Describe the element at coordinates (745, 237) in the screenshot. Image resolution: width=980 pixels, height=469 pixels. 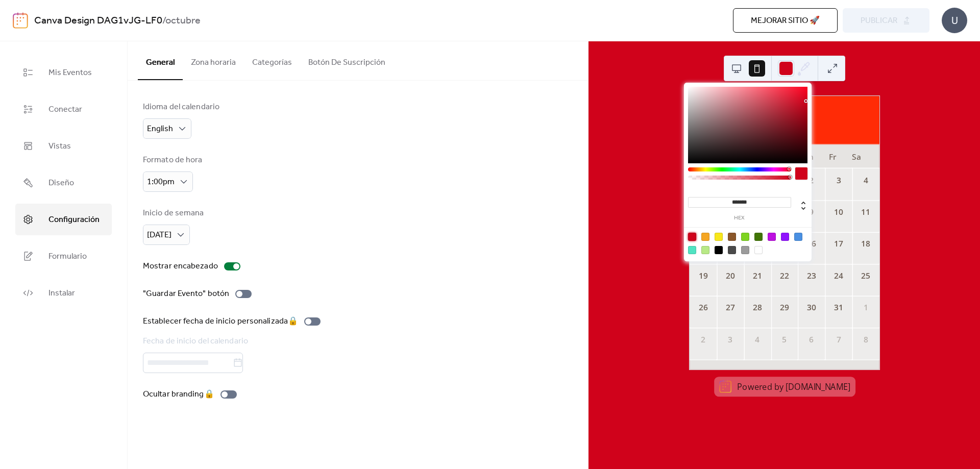
I see `div: #7ED321` at that location.